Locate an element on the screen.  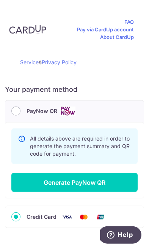
a: Pay via CardUp account is located at coordinates (105, 29).